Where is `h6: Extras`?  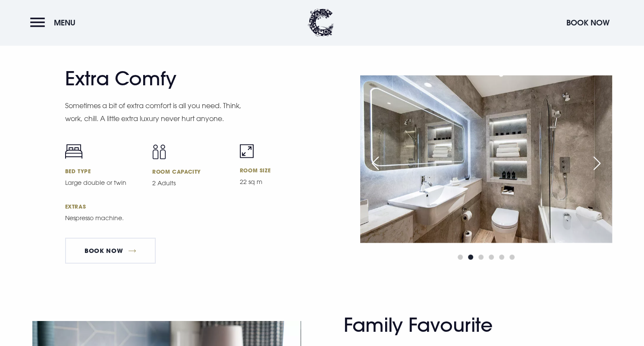 h6: Extras is located at coordinates (191, 207).